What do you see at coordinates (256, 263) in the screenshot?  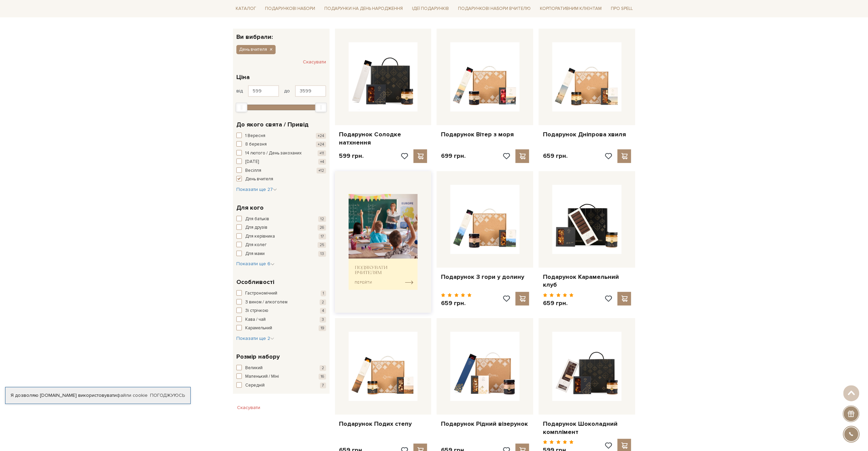 I see `span: Показати ще 6` at bounding box center [256, 263].